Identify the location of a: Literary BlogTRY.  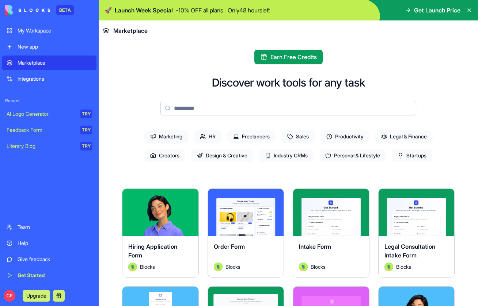
(49, 146).